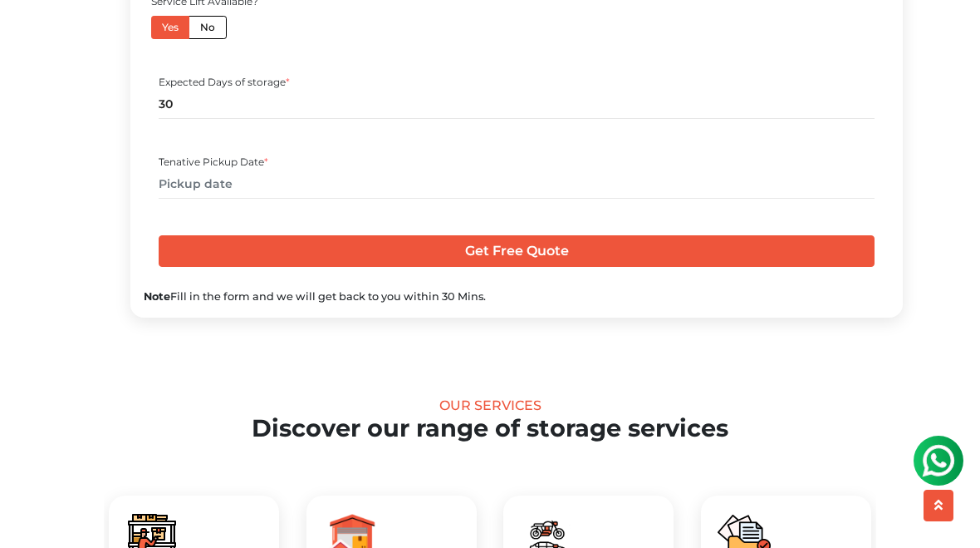 Image resolution: width=980 pixels, height=548 pixels. Describe the element at coordinates (208, 28) in the screenshot. I see `label: No` at that location.